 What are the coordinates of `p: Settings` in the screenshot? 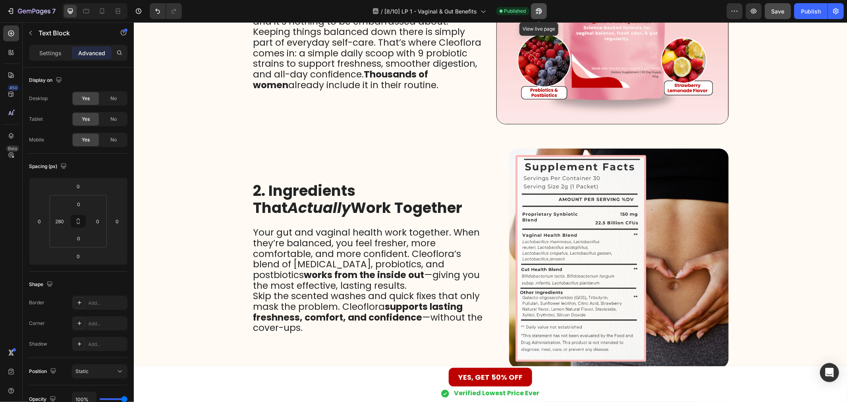 It's located at (50, 53).